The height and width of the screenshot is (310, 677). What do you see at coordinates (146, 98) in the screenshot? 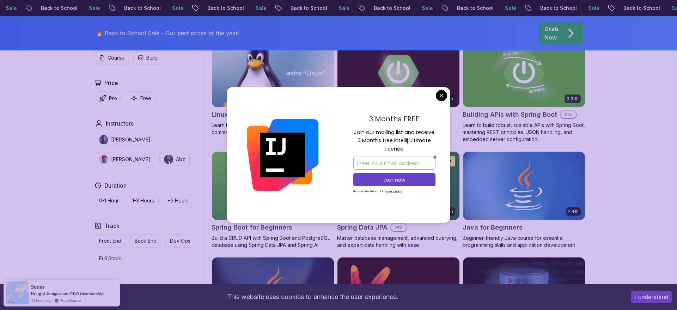
I see `p: Free` at bounding box center [146, 98].